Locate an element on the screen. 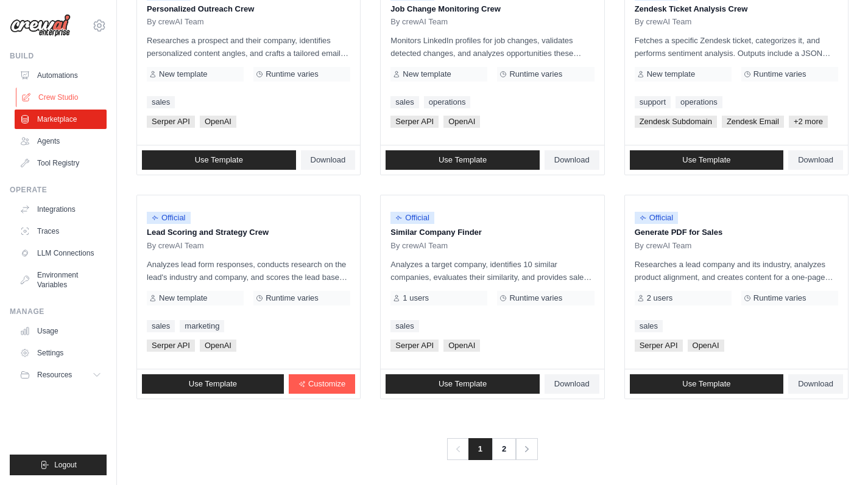 The image size is (868, 485). a: Marketplace is located at coordinates (60, 119).